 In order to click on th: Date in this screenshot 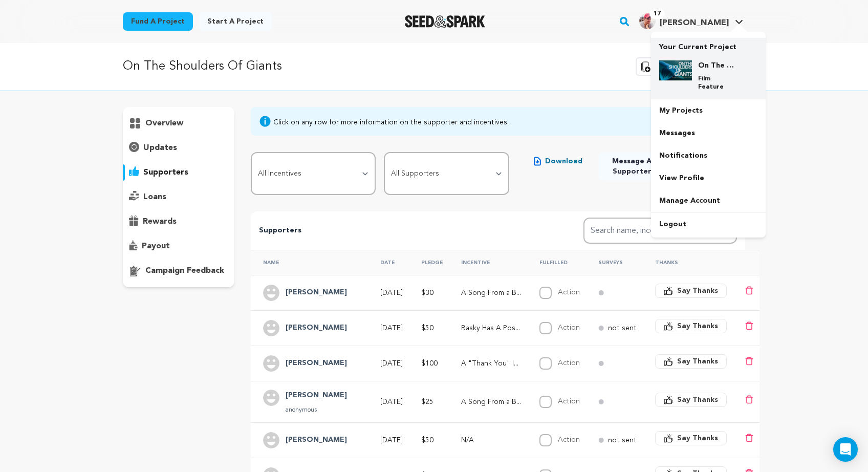, I will do `click(389, 262)`.